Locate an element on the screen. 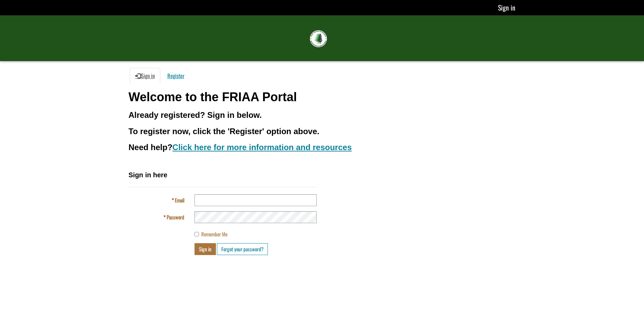  input: Remember Me is located at coordinates (196, 234).